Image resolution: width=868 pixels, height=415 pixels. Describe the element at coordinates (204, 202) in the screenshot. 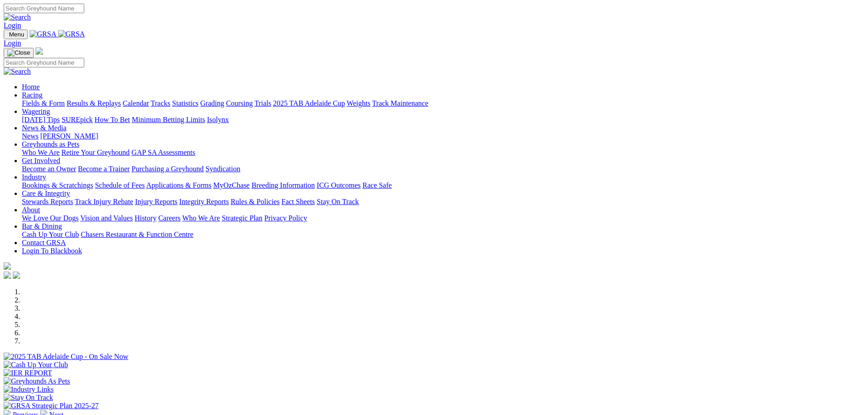

I see `a: Integrity Reports` at that location.